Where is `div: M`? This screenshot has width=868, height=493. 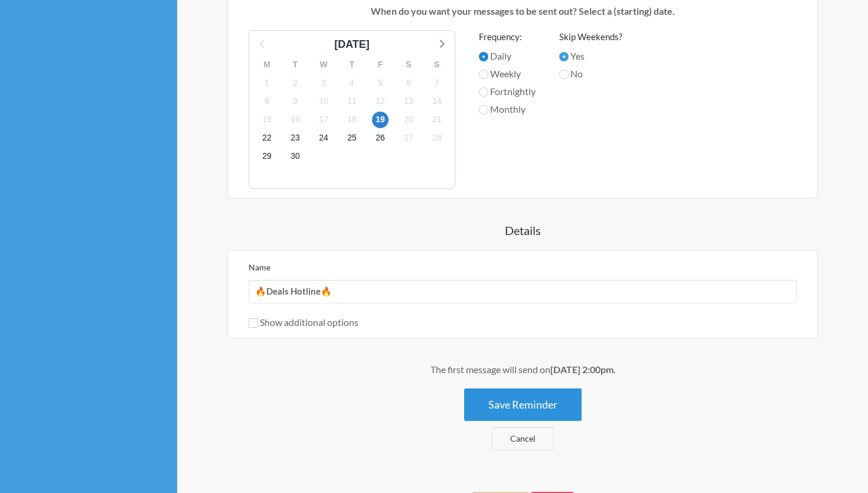 div: M is located at coordinates (267, 64).